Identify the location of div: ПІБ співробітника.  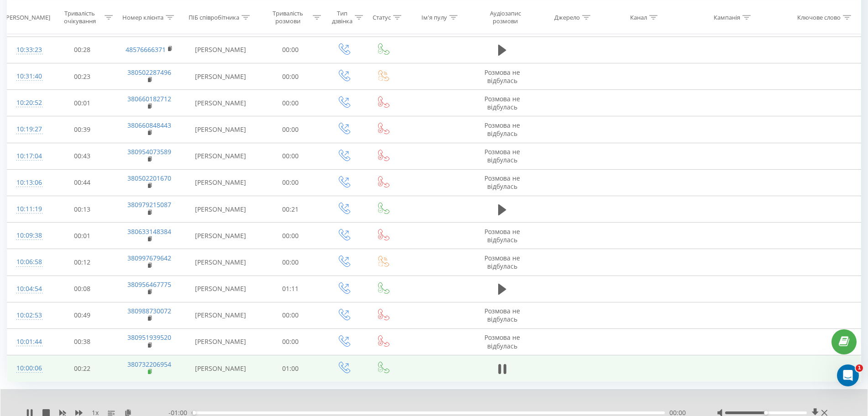
(213, 17).